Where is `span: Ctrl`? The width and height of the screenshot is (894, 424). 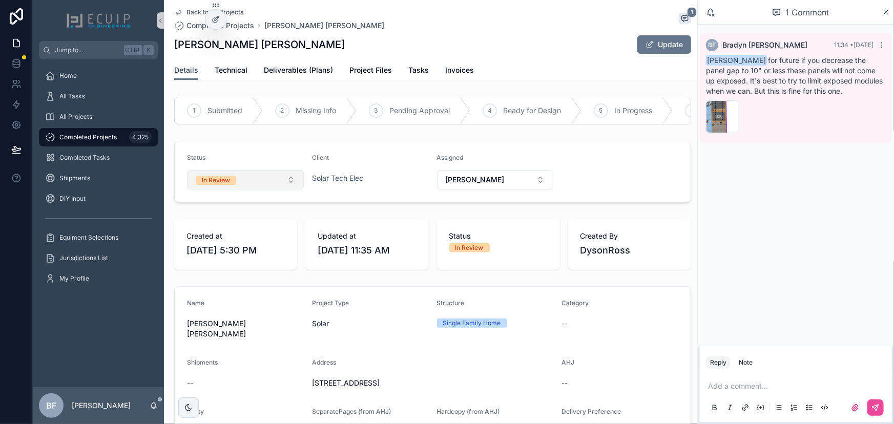
span: Ctrl is located at coordinates (133, 50).